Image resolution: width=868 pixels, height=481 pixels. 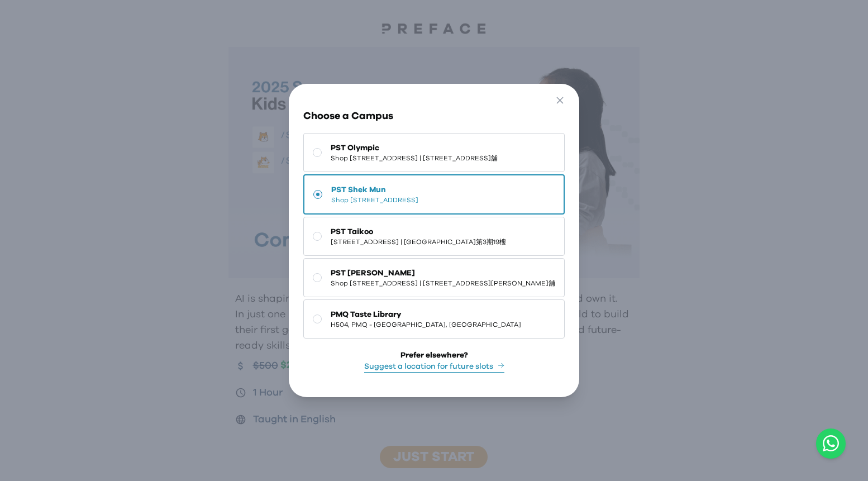 I want to click on button: Suggest a location for future slots, so click(x=434, y=366).